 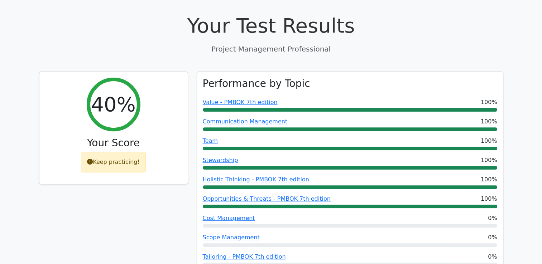 I want to click on a: Cost Management, so click(x=229, y=218).